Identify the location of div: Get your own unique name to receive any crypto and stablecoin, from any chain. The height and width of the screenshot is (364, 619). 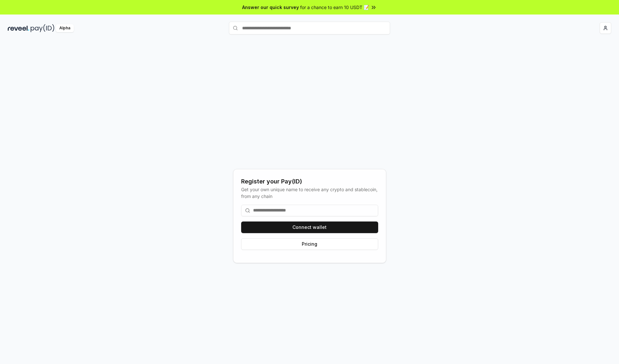
(310, 193).